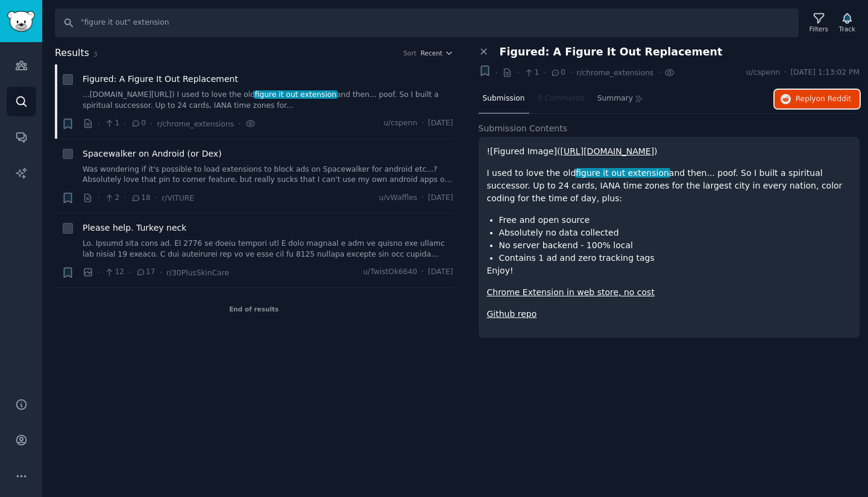 This screenshot has height=497, width=868. Describe the element at coordinates (675, 220) in the screenshot. I see `li: Free and open source` at that location.